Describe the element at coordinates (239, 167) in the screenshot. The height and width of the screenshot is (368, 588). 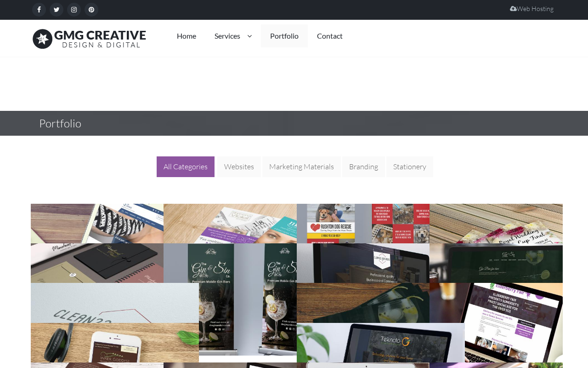
I see `a: Websites` at that location.